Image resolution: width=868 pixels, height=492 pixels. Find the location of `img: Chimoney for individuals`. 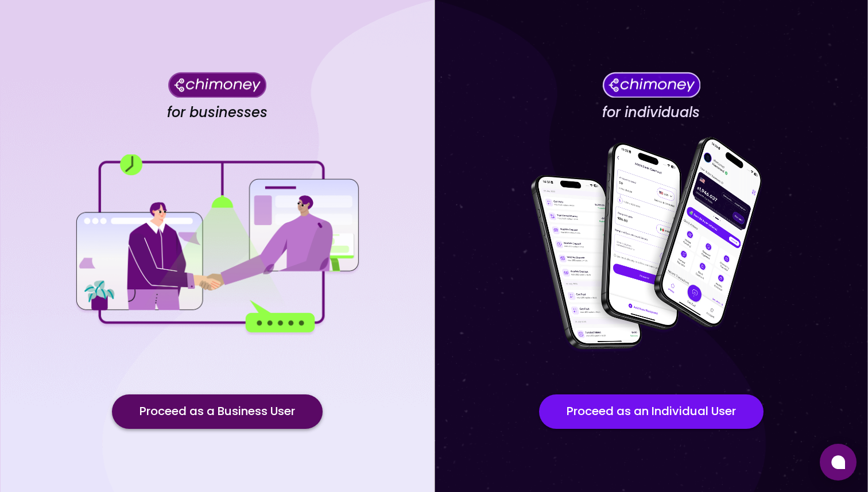

img: Chimoney for individuals is located at coordinates (651, 84).